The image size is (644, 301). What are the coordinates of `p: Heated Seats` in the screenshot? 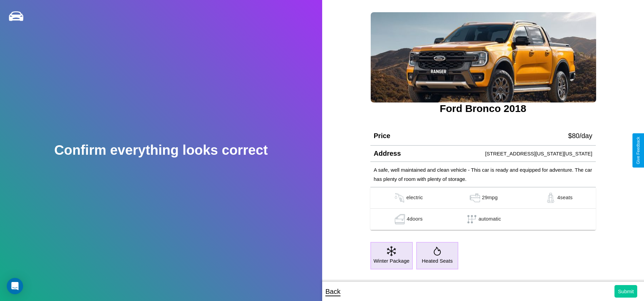 It's located at (437, 261).